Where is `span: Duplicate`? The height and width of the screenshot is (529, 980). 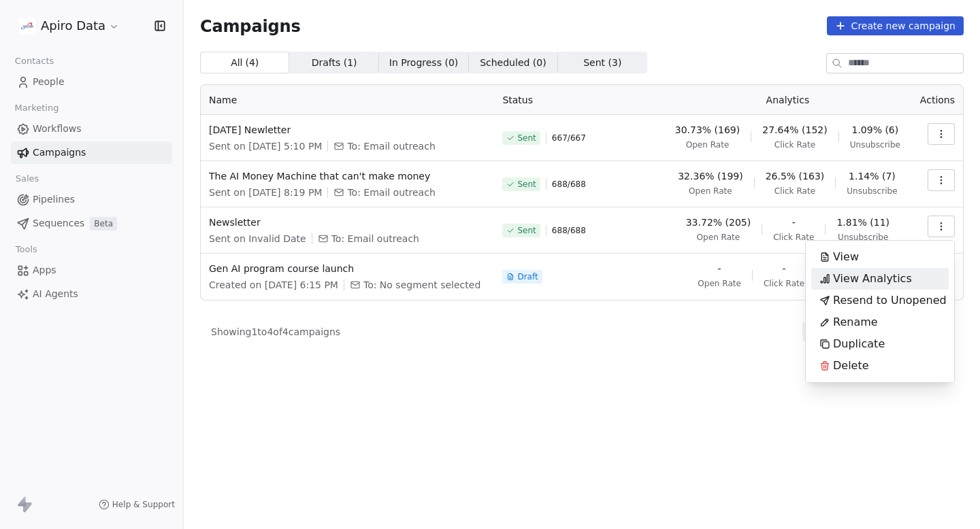
span: Duplicate is located at coordinates (859, 344).